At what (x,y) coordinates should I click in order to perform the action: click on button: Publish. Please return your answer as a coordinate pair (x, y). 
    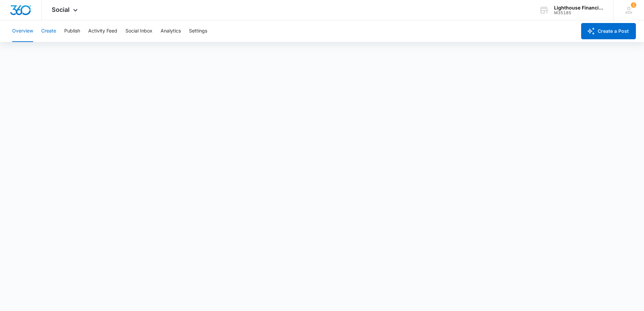
    Looking at the image, I should click on (72, 31).